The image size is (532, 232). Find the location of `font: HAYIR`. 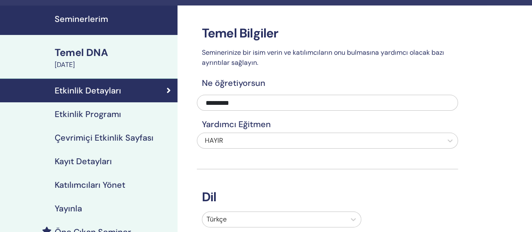

font: HAYIR is located at coordinates (214, 140).